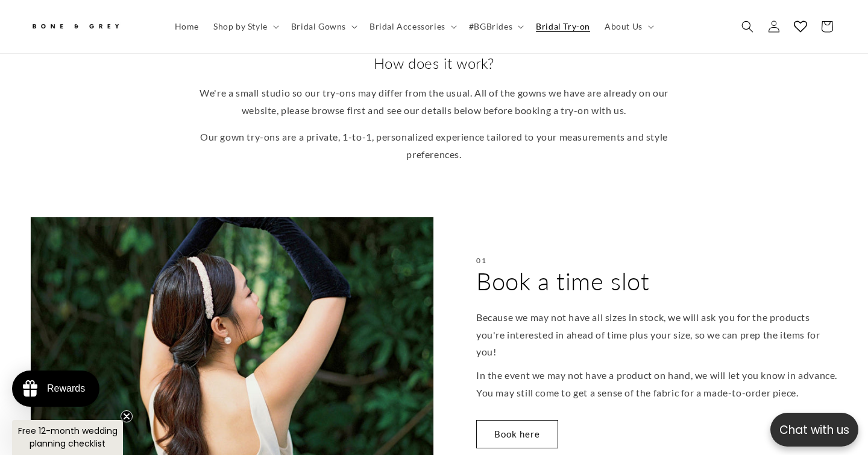 This screenshot has height=455, width=868. What do you see at coordinates (814, 429) in the screenshot?
I see `p: Chat with us` at bounding box center [814, 429].